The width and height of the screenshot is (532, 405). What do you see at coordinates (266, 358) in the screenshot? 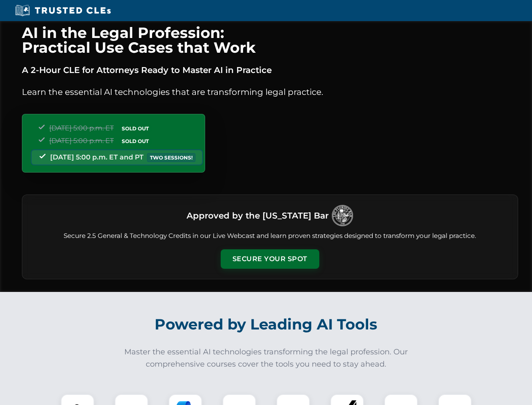
I see `p: Master the essential AI technologies transforming the legal profession. Our comprehensive courses...` at bounding box center [266, 358].